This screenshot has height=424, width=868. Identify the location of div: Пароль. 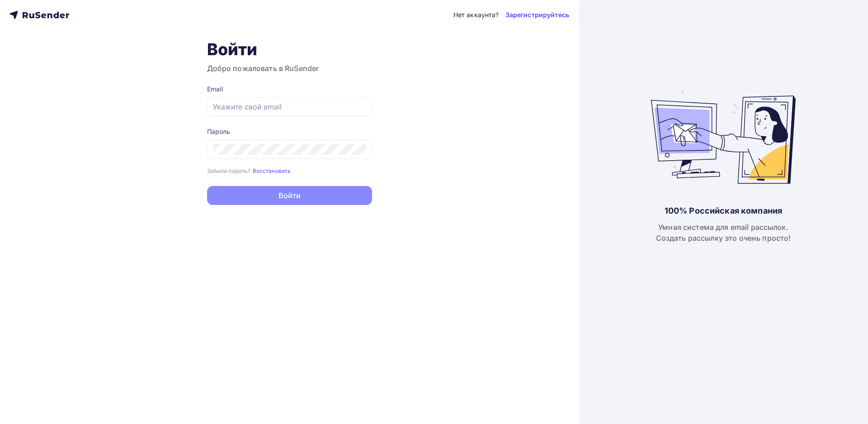
(289, 132).